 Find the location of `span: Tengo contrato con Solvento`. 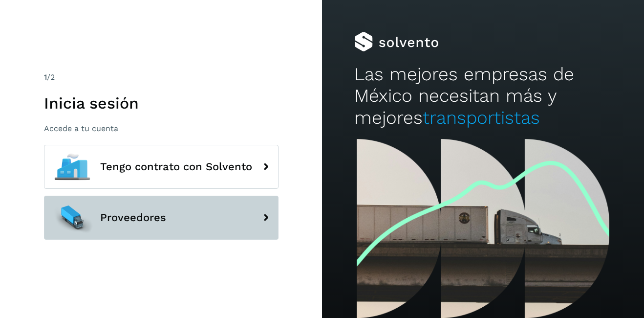

span: Tengo contrato con Solvento is located at coordinates (176, 167).